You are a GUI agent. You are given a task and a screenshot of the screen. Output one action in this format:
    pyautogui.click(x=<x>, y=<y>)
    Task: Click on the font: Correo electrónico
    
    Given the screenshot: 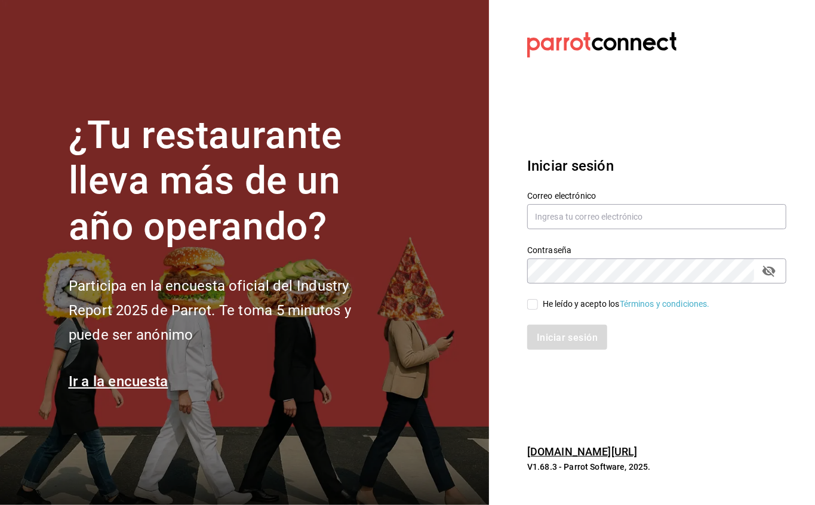 What is the action you would take?
    pyautogui.click(x=562, y=196)
    